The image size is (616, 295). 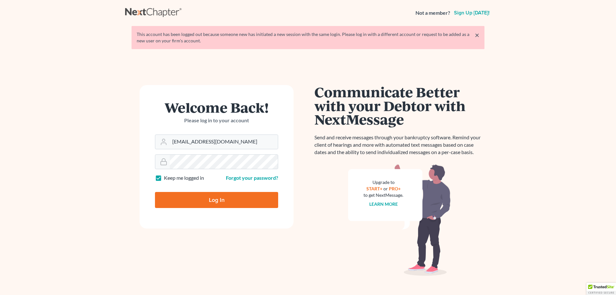 What do you see at coordinates (308, 38) in the screenshot?
I see `div: This account has been logged out because someone new has initiated a new session with the same lo...` at bounding box center [308, 38].